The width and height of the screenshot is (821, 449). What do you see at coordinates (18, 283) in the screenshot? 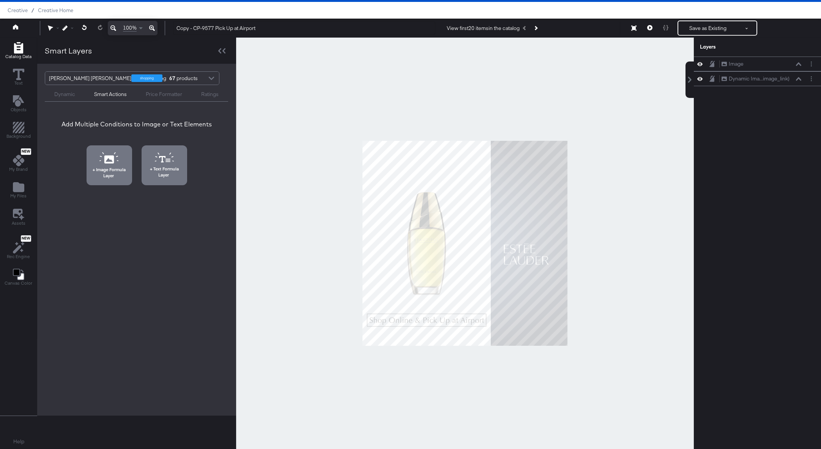
I see `span: Canvas Color` at bounding box center [18, 283].